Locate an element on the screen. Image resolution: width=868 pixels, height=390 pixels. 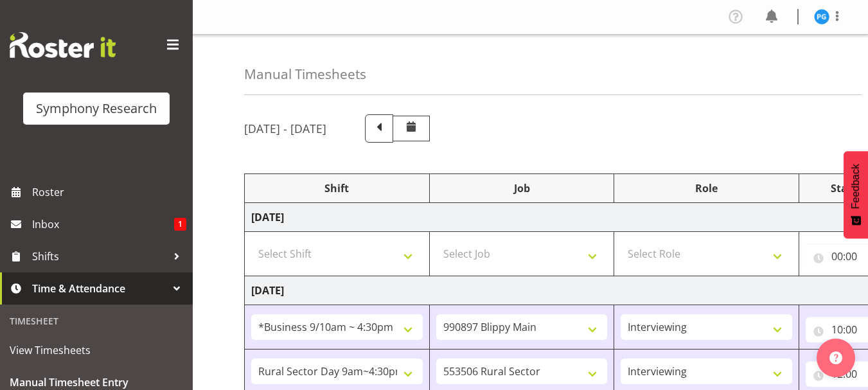
span: Shifts is located at coordinates (99, 256).